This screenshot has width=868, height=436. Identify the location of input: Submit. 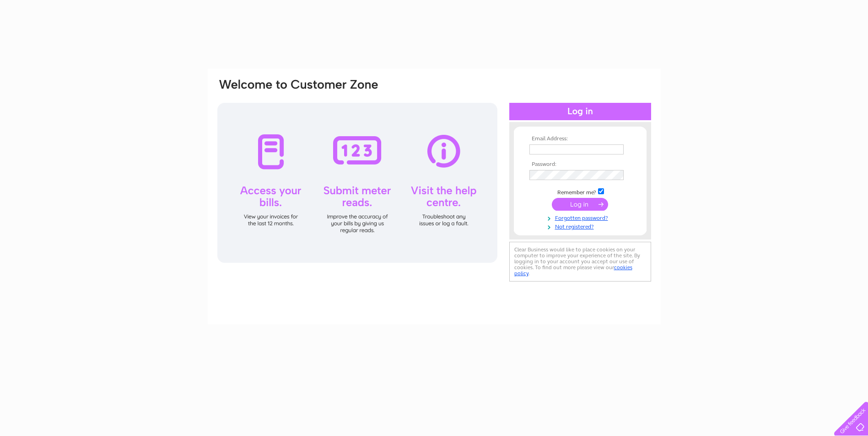
(580, 205).